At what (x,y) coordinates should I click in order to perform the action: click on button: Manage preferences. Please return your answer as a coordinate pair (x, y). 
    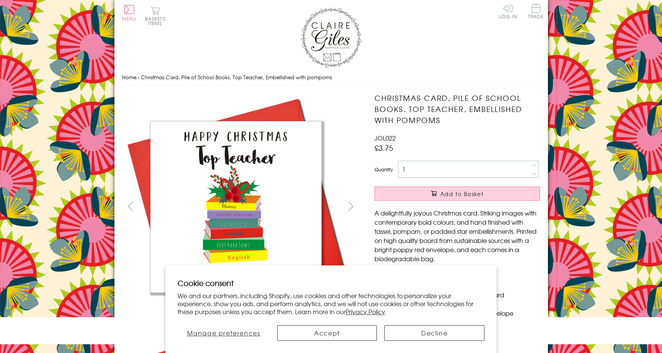
    Looking at the image, I should click on (224, 332).